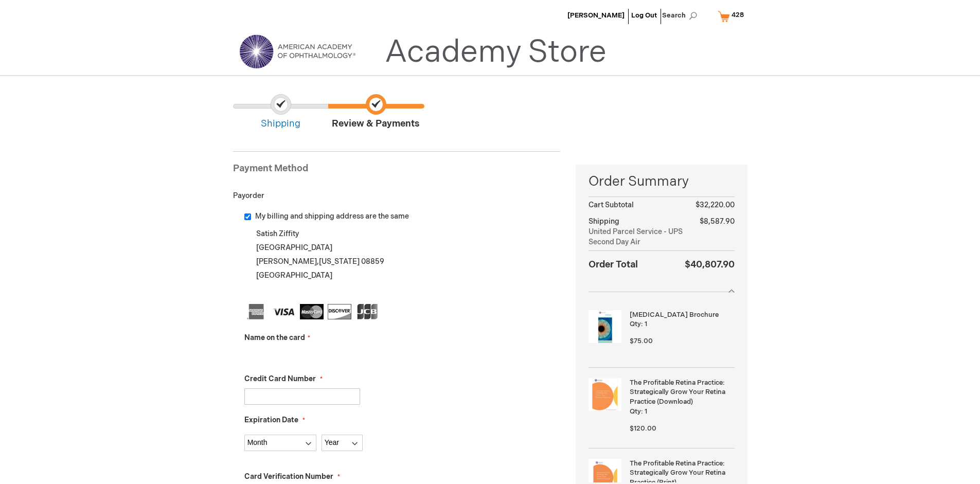  I want to click on span: Review & Payments, so click(376, 112).